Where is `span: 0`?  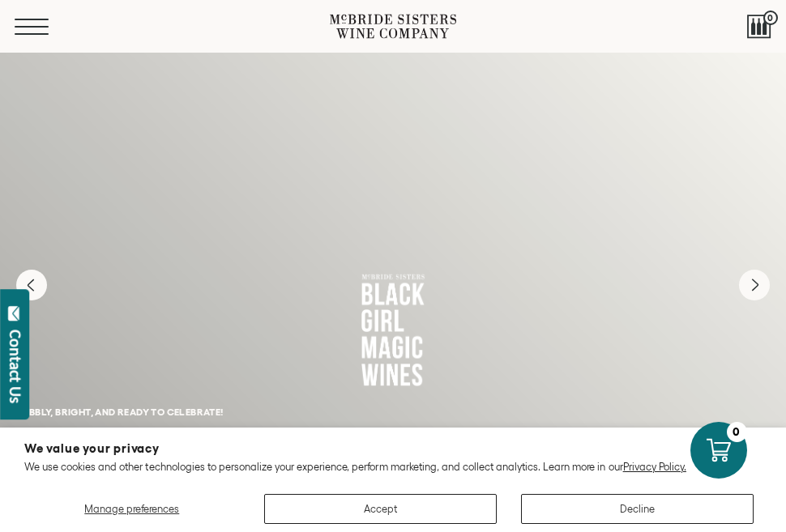 span: 0 is located at coordinates (770, 18).